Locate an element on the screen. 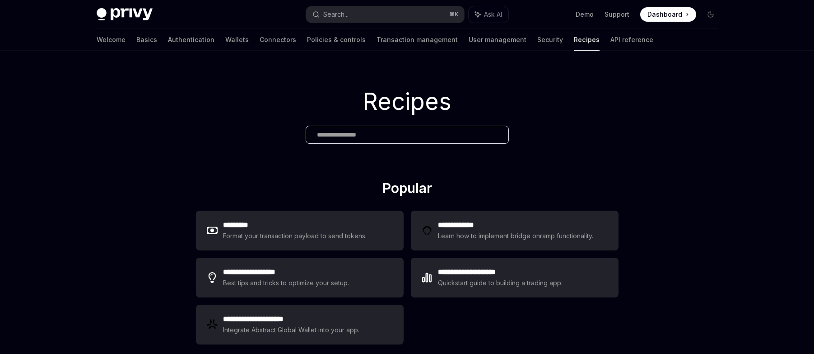 The height and width of the screenshot is (354, 814). a: Connectors is located at coordinates (278, 40).